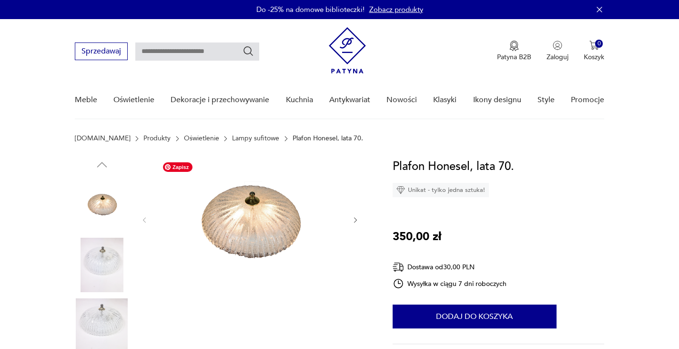 This screenshot has height=349, width=679. What do you see at coordinates (178, 167) in the screenshot?
I see `span: Zapisz` at bounding box center [178, 167].